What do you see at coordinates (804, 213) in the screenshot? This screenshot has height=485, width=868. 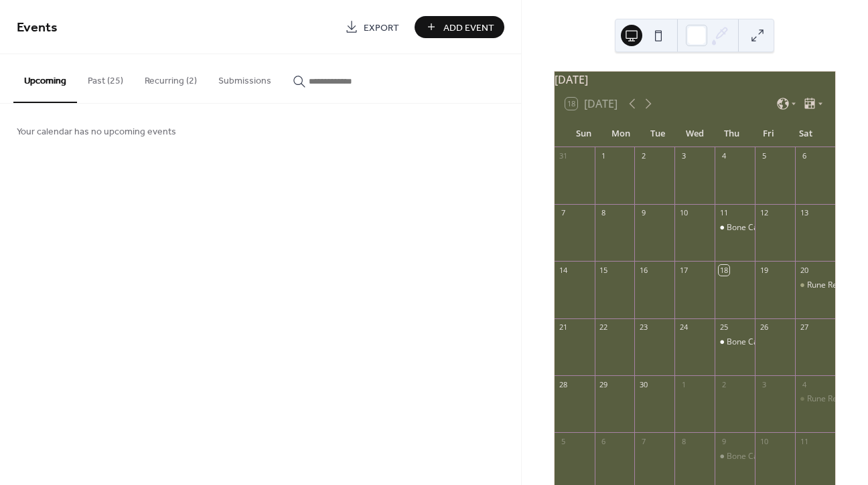 I see `div: 13` at bounding box center [804, 213].